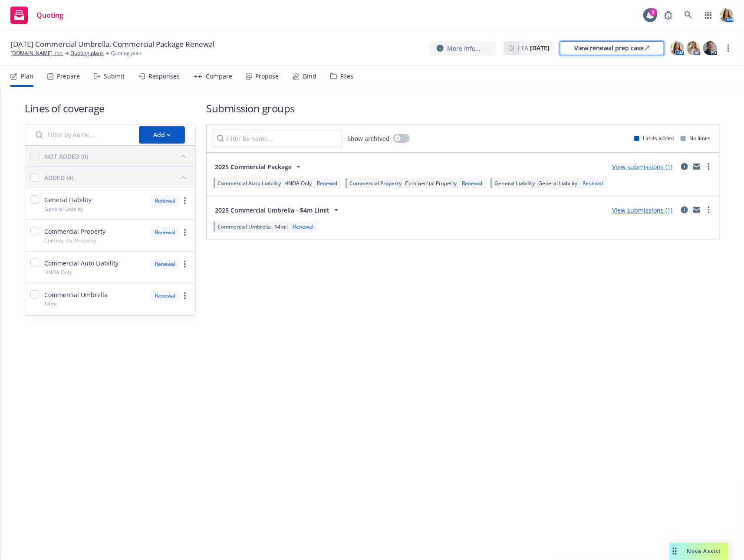 The width and height of the screenshot is (744, 560). Describe the element at coordinates (162, 135) in the screenshot. I see `button: Add` at that location.